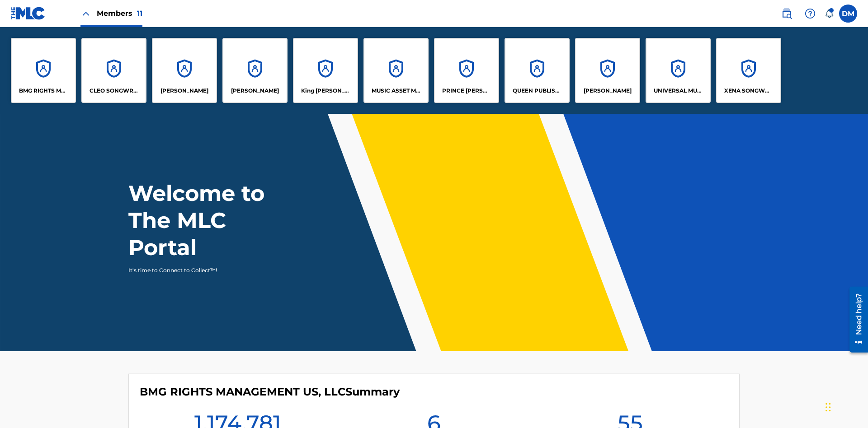 The height and width of the screenshot is (428, 868). What do you see at coordinates (114, 70) in the screenshot?
I see `a: AccountsCLEO SONGWRITER` at bounding box center [114, 70].